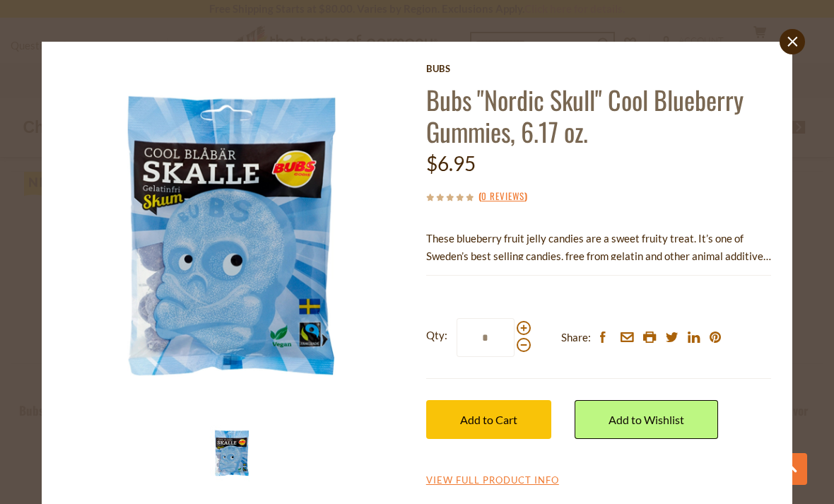 The image size is (834, 504). Describe the element at coordinates (598, 68) in the screenshot. I see `a: Bubs` at that location.